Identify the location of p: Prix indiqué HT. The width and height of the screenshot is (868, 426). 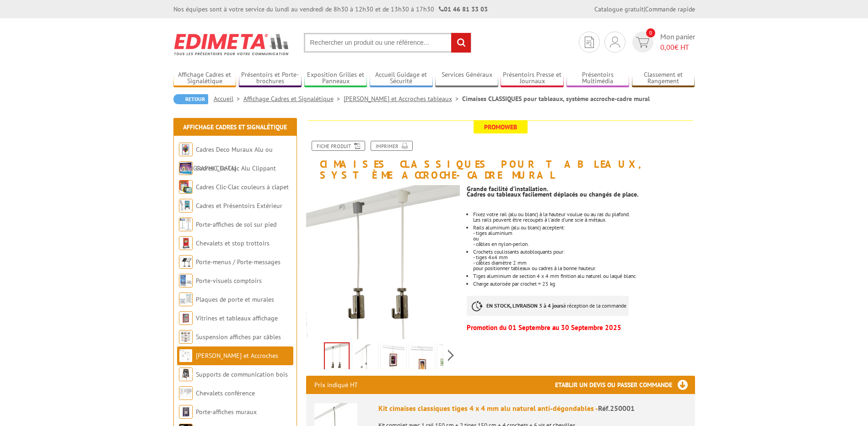
(336, 385).